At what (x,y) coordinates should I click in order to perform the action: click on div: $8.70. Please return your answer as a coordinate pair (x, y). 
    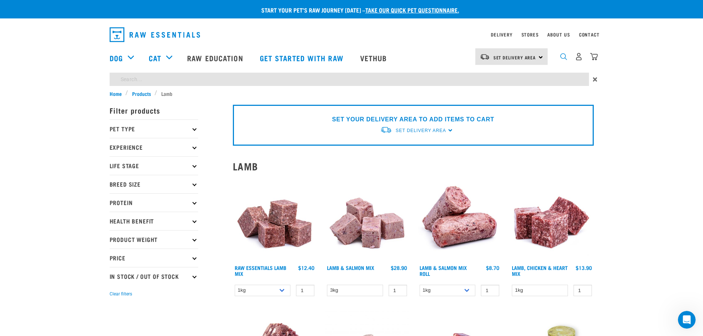
    Looking at the image, I should click on (493, 268).